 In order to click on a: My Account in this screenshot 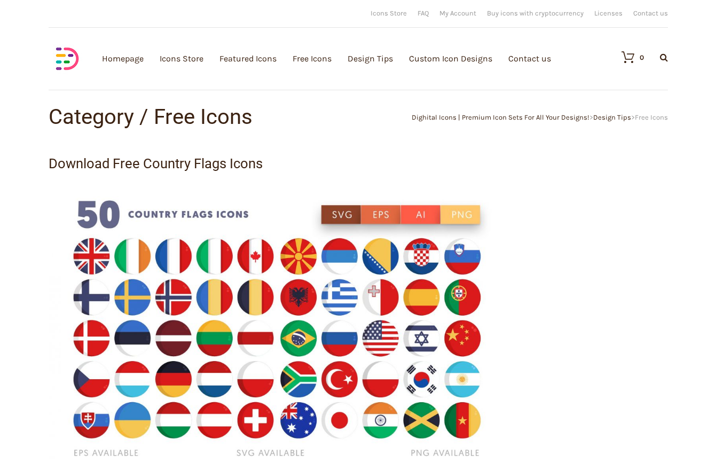, I will do `click(457, 13)`.